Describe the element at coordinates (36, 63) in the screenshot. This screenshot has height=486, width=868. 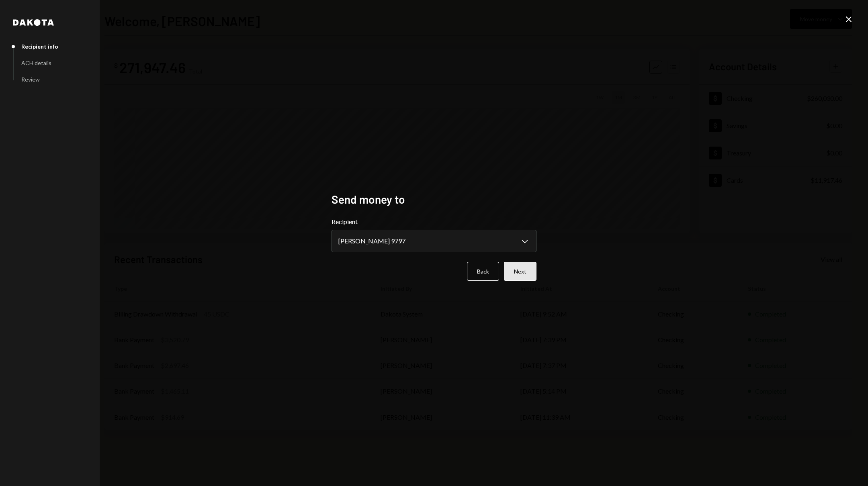
I see `div: ACH details` at that location.